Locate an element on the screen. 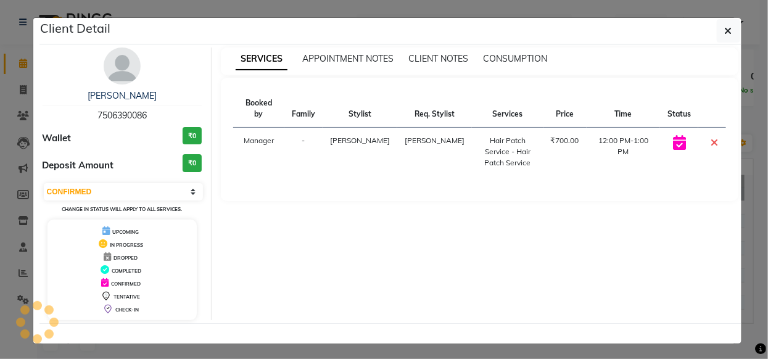  span: CONFIRMED is located at coordinates (126, 284).